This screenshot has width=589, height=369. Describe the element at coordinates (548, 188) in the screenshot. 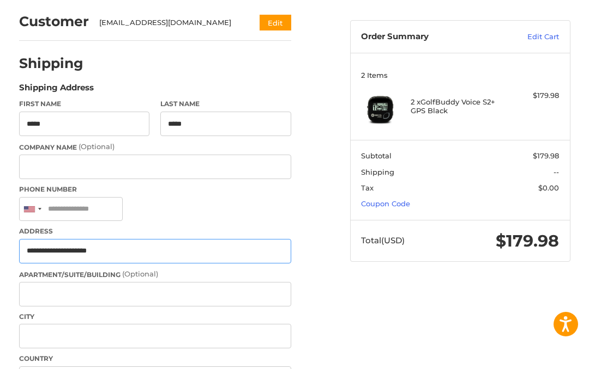

I see `span: $0.00` at that location.